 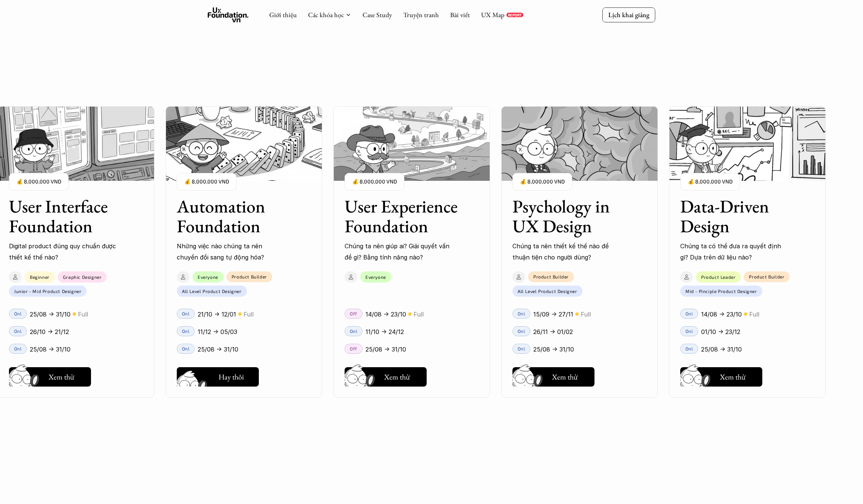 What do you see at coordinates (721, 292) in the screenshot?
I see `p: Mid - Pinciple Product Designer` at bounding box center [721, 292].